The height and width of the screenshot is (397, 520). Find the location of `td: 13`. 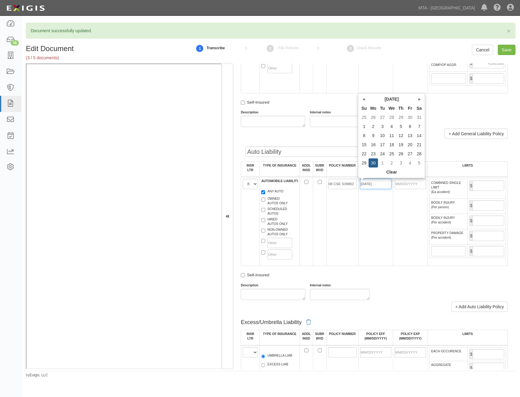

td: 13 is located at coordinates (410, 136).